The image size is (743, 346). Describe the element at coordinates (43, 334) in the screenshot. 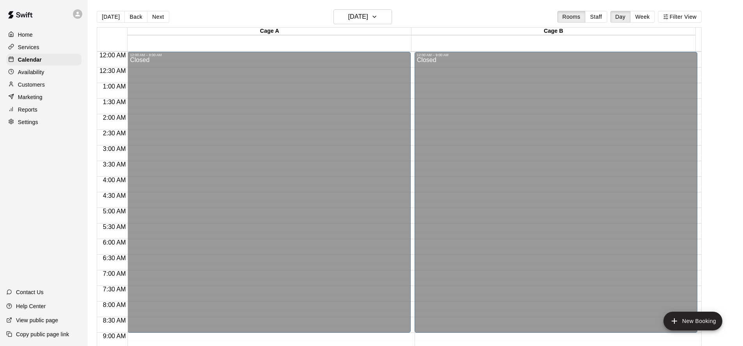

I see `p: Copy public page link` at that location.